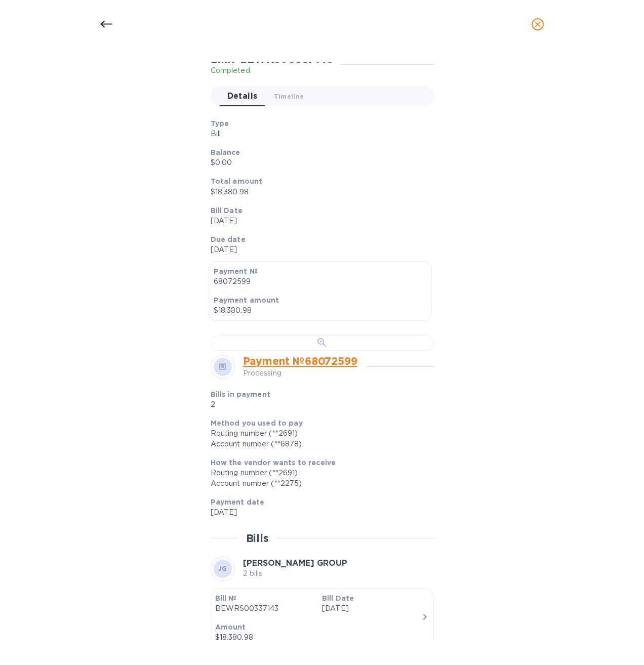 The width and height of the screenshot is (644, 665). What do you see at coordinates (318, 444) in the screenshot?
I see `div: Account number (**6878)` at bounding box center [318, 444].